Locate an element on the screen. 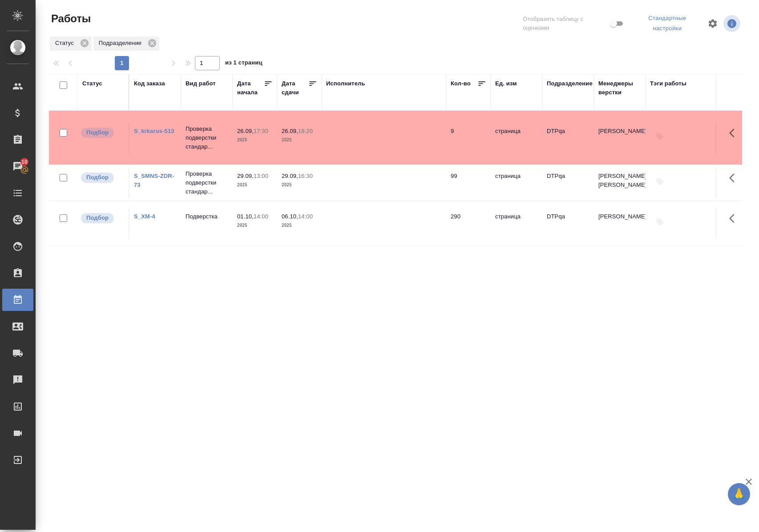 The height and width of the screenshot is (532, 759). p: 16:30 is located at coordinates (306, 176).